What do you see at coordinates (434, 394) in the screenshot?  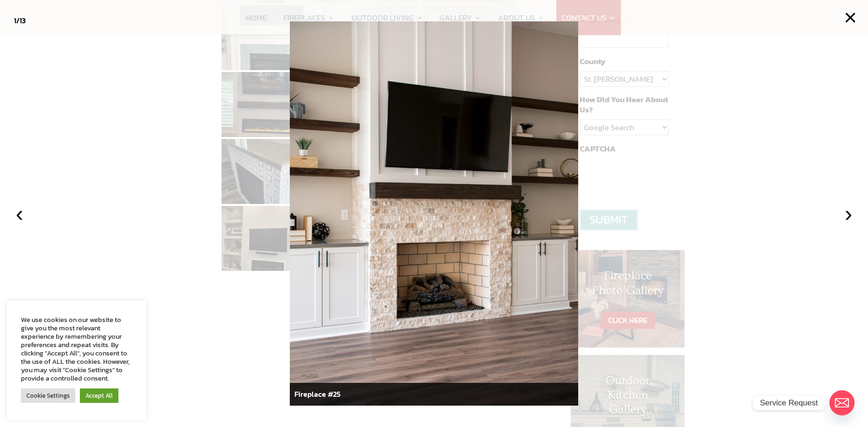 I see `div: Fireplace #25` at bounding box center [434, 394].